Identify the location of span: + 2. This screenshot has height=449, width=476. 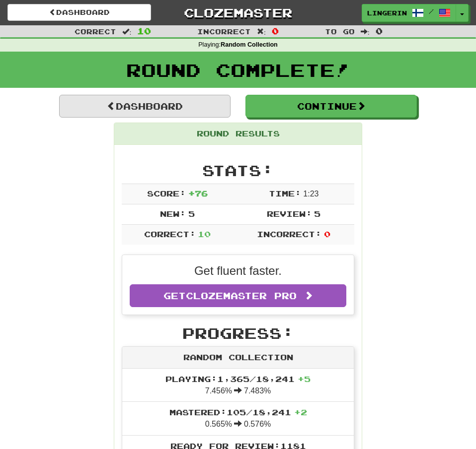
(301, 412).